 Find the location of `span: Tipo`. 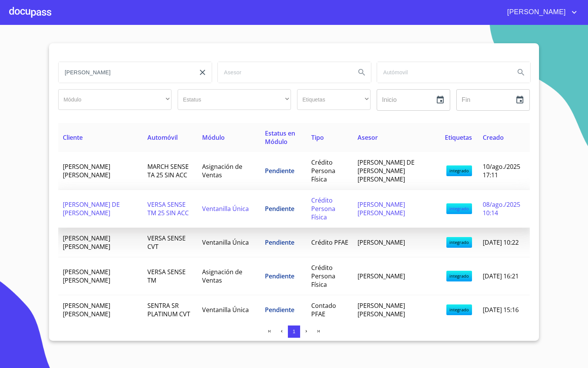

span: Tipo is located at coordinates (317, 138).